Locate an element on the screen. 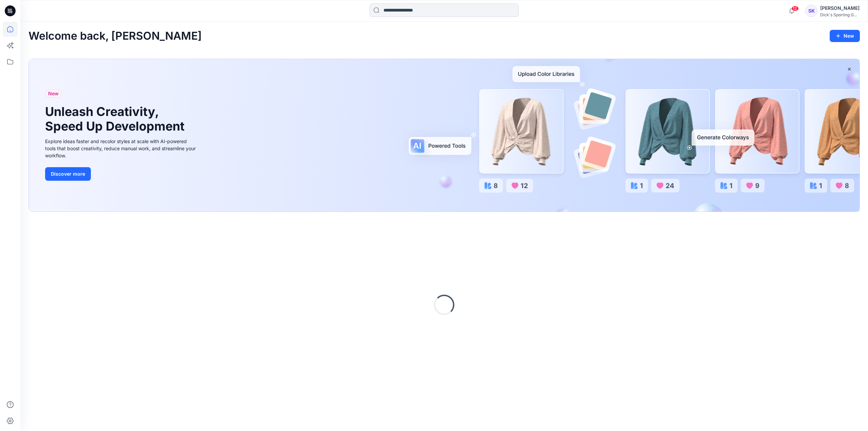 Image resolution: width=868 pixels, height=431 pixels. span: New is located at coordinates (53, 93).